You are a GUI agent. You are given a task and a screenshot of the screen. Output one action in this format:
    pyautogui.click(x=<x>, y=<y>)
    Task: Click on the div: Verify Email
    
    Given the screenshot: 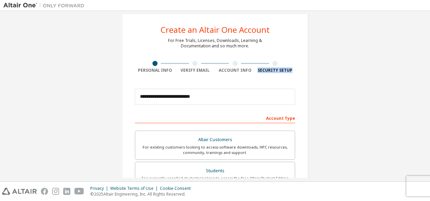 What is the action you would take?
    pyautogui.click(x=195, y=70)
    